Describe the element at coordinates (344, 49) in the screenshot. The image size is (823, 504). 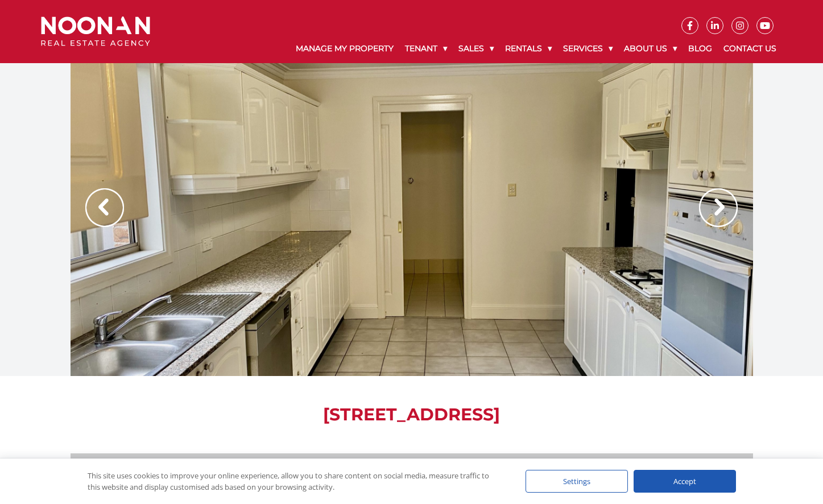
I see `a: Manage My Property` at that location.